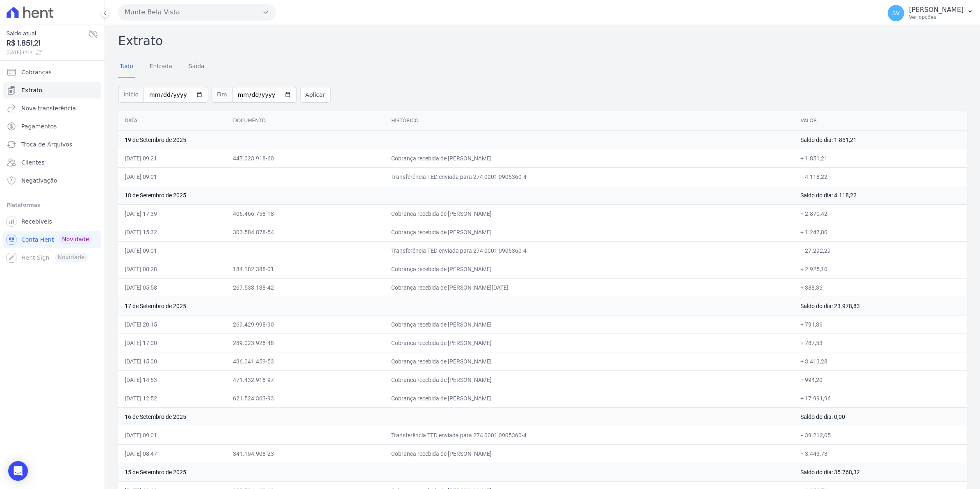 The height and width of the screenshot is (489, 980). I want to click on td: 19 de Setembro de 2025, so click(456, 140).